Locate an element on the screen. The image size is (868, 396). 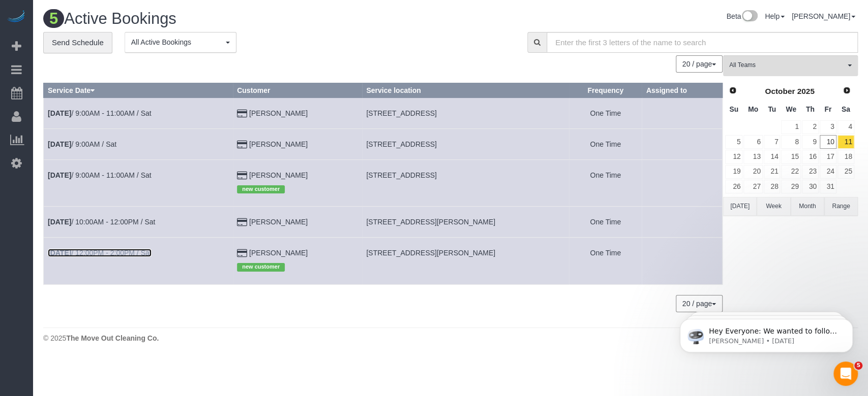
a: 17 is located at coordinates (828, 156).